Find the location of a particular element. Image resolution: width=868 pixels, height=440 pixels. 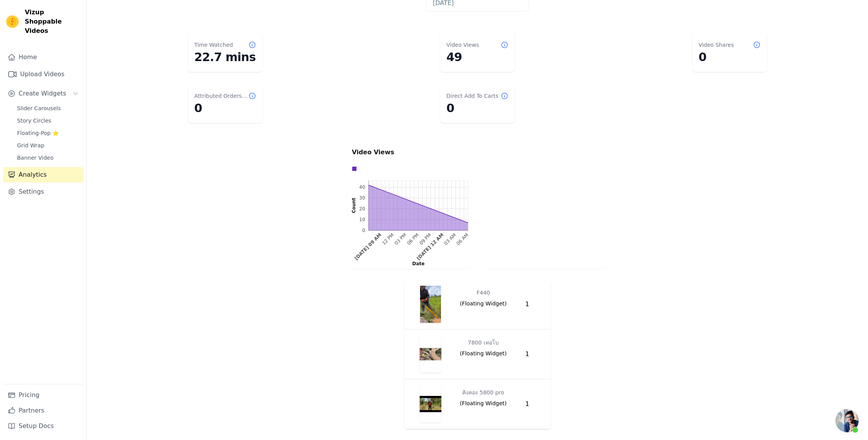

text: Count is located at coordinates (353, 206).